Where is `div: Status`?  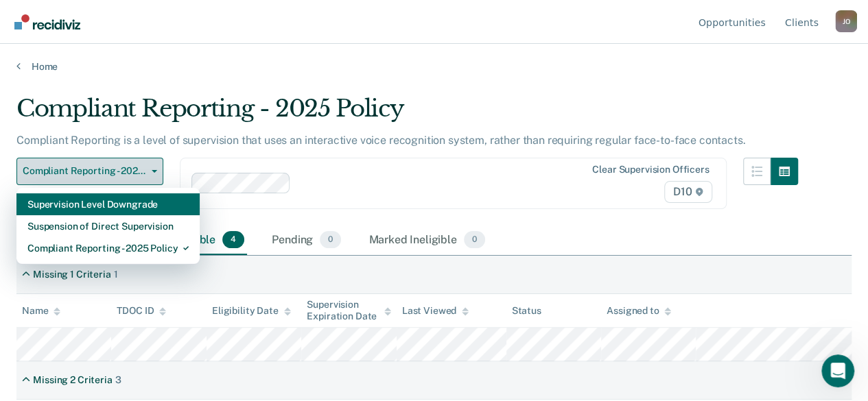 div: Status is located at coordinates (526, 311).